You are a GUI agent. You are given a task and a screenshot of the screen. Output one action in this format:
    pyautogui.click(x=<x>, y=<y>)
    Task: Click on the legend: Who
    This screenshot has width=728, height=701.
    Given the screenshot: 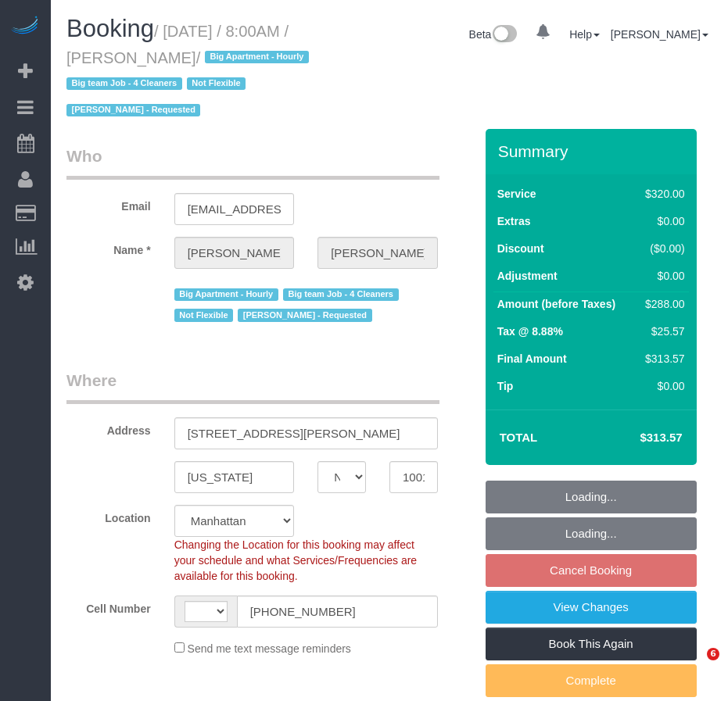 What is the action you would take?
    pyautogui.click(x=252, y=162)
    